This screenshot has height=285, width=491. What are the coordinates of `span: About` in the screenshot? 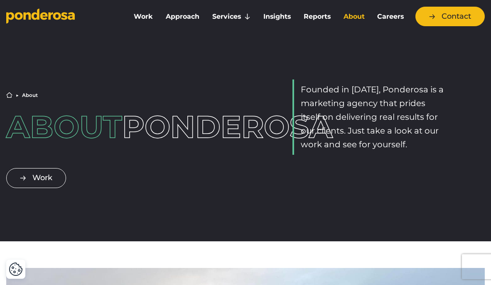 It's located at (64, 126).